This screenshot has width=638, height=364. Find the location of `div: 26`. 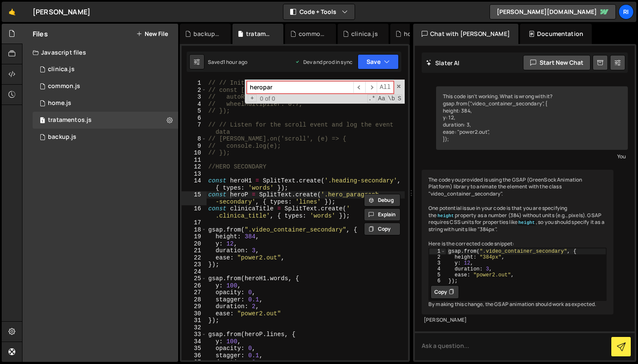

div: 26 is located at coordinates (194, 286).